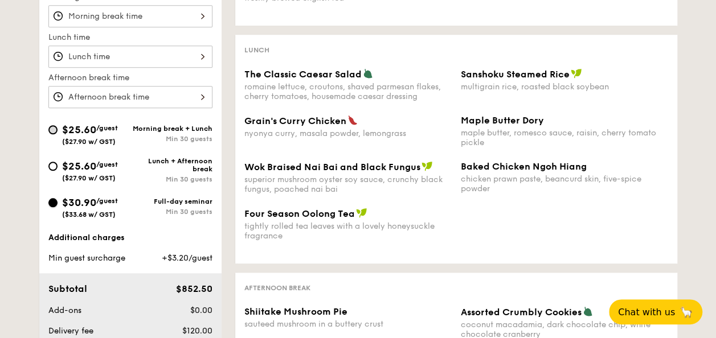 The image size is (716, 338). I want to click on input: Lunch time, so click(130, 56).